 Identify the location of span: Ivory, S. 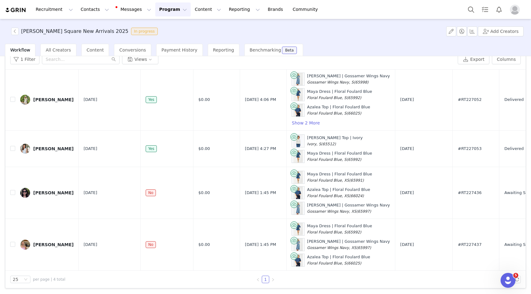
(314, 144).